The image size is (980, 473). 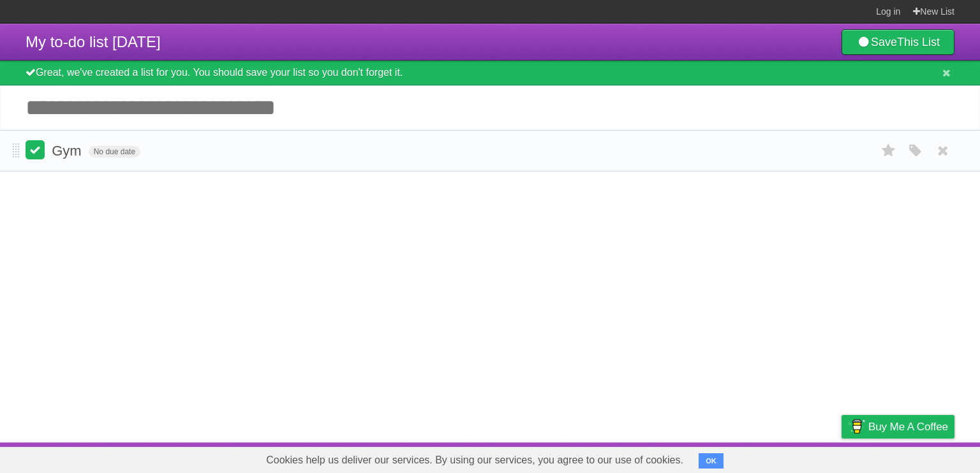 I want to click on span: Gym, so click(x=68, y=150).